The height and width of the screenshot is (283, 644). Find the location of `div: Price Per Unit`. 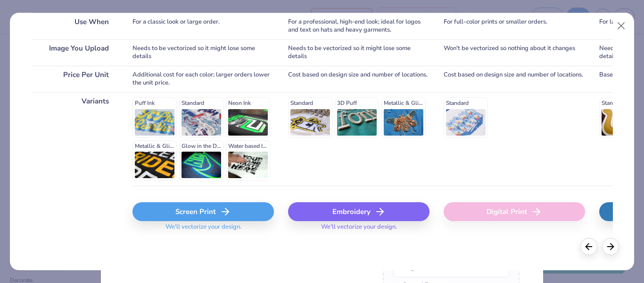

div: Price Per Unit is located at coordinates (75, 79).